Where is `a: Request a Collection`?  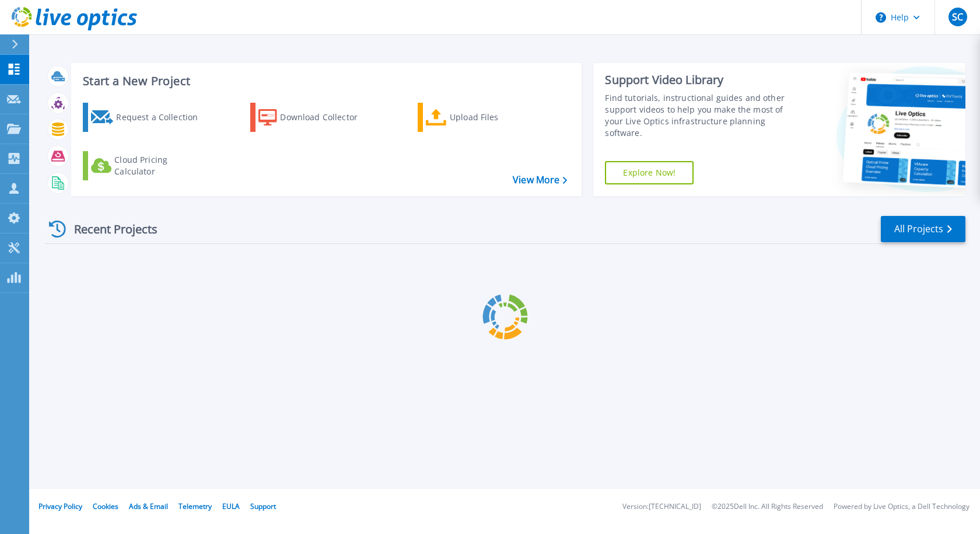
a: Request a Collection is located at coordinates (147, 118).